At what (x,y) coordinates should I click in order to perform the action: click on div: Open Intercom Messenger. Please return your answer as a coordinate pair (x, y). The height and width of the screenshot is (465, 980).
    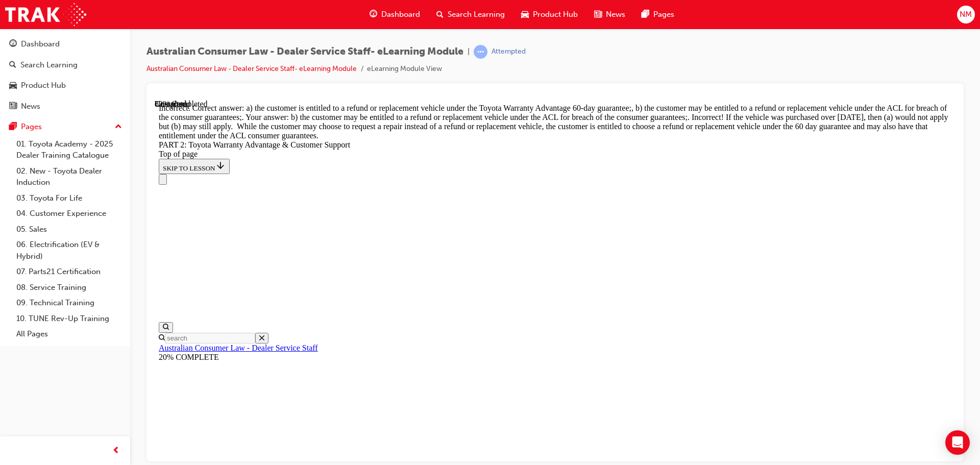
    Looking at the image, I should click on (957, 442).